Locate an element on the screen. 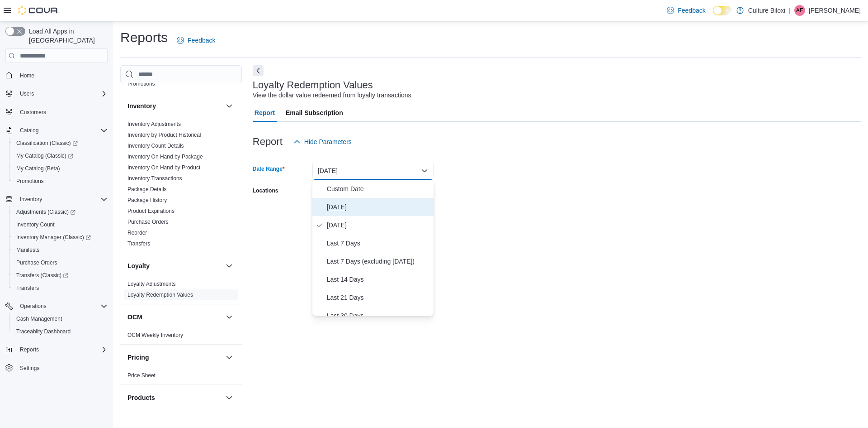 Image resolution: width=868 pixels, height=428 pixels. button: Transfers is located at coordinates (60, 288).